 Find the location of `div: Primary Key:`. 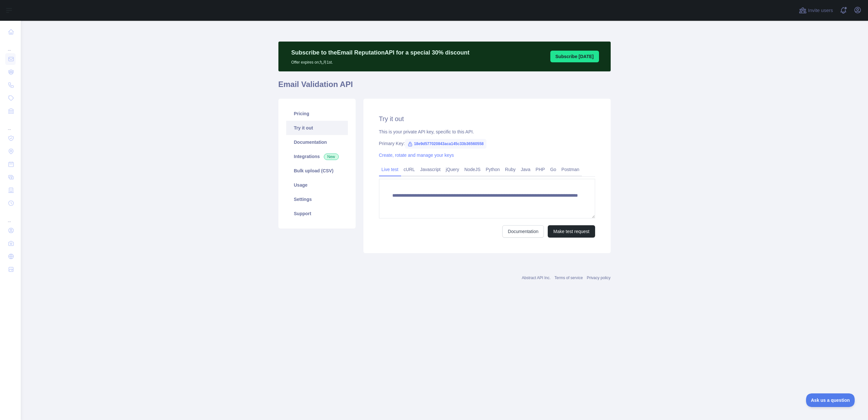

div: Primary Key: is located at coordinates (487, 144).